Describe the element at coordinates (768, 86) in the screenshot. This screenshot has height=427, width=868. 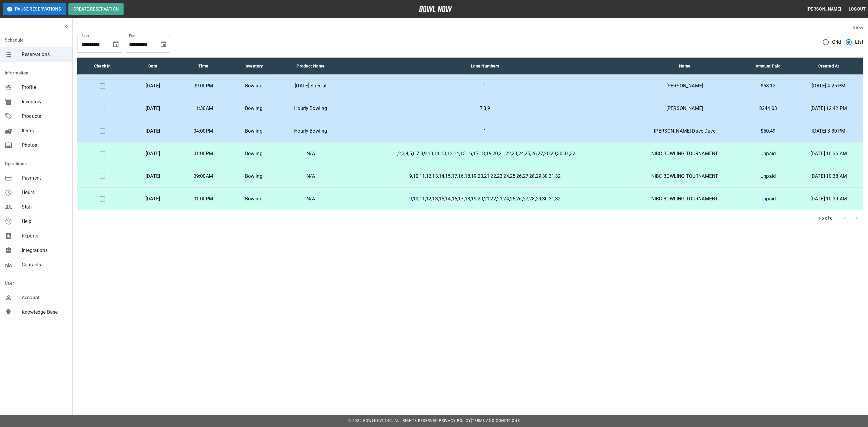
I see `p: $68.12` at that location.